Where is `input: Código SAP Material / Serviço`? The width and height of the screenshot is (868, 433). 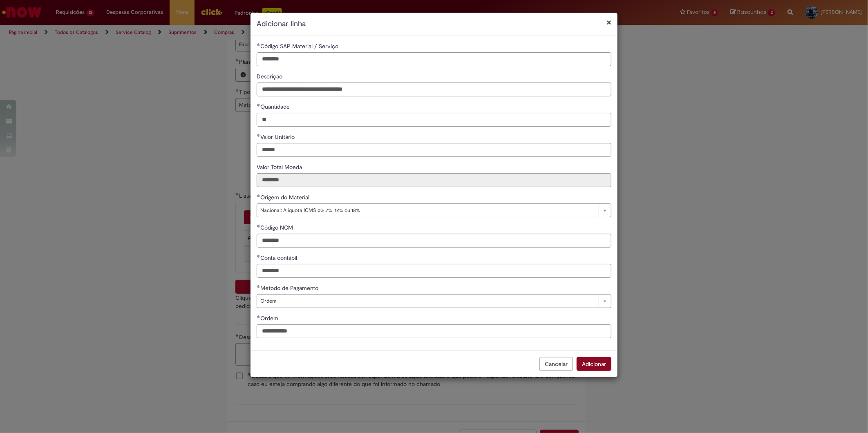 input: Código SAP Material / Serviço is located at coordinates (434, 59).